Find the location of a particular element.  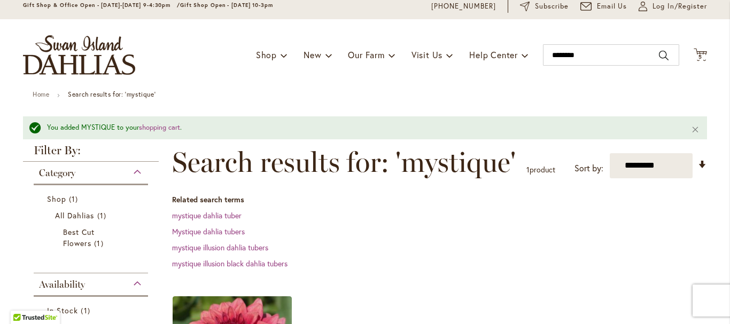

a: Email Us is located at coordinates (604, 6).